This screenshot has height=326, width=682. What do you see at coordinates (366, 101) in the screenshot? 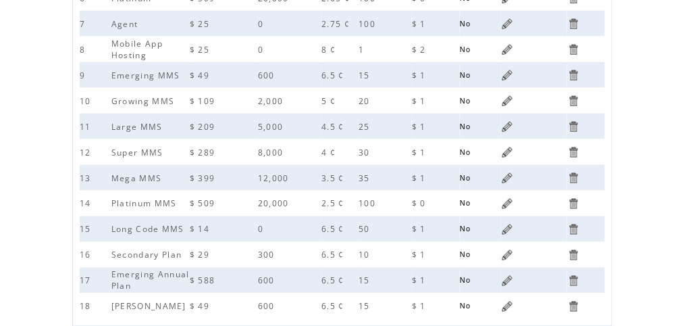
I see `span: 20` at bounding box center [366, 101].